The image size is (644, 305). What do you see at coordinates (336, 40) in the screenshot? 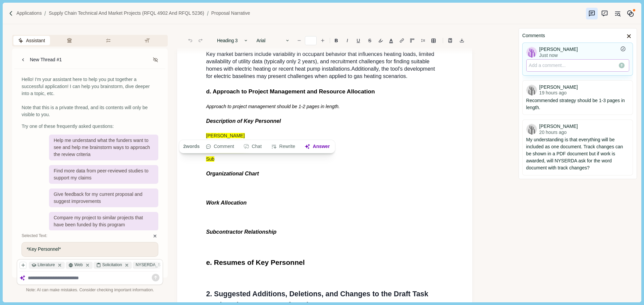
I see `b: B` at bounding box center [336, 40].